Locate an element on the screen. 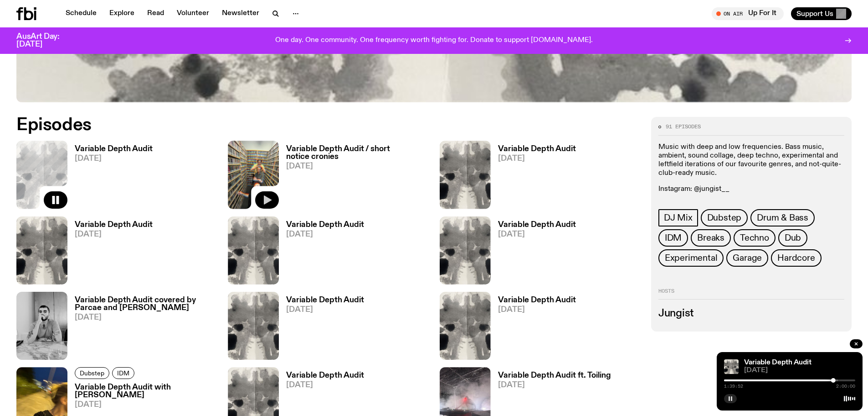 The width and height of the screenshot is (868, 416). a: DJ Mix is located at coordinates (678, 218).